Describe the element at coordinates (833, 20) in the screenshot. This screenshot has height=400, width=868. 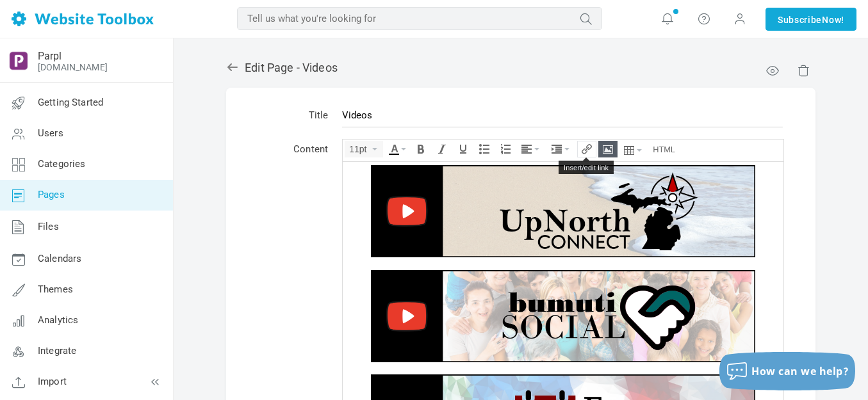
I see `span: Now!` at that location.